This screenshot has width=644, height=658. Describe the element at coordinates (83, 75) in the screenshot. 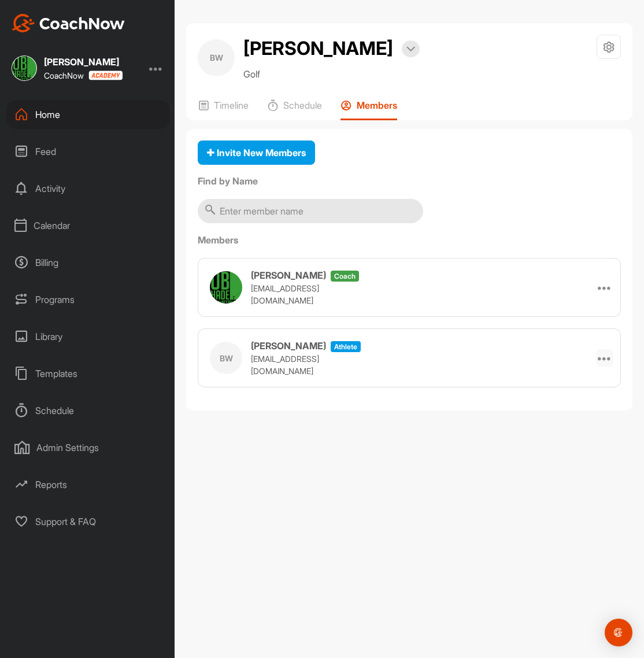

I see `div: CoachNow` at that location.